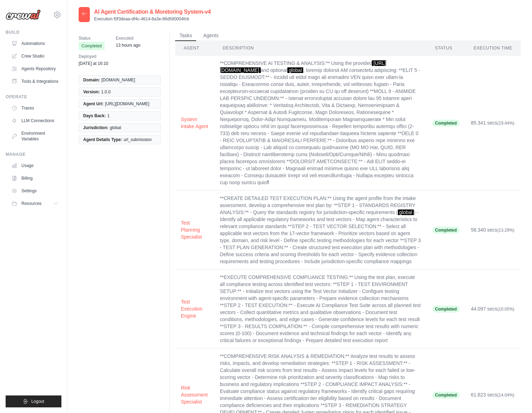 The width and height of the screenshot is (532, 413). Describe the element at coordinates (35, 81) in the screenshot. I see `a: Tools & Integrations` at that location.